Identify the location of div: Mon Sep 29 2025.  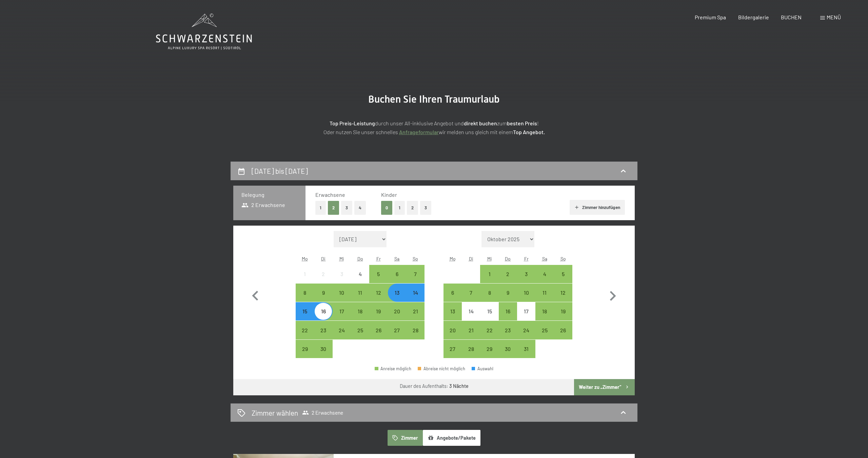
(305, 349).